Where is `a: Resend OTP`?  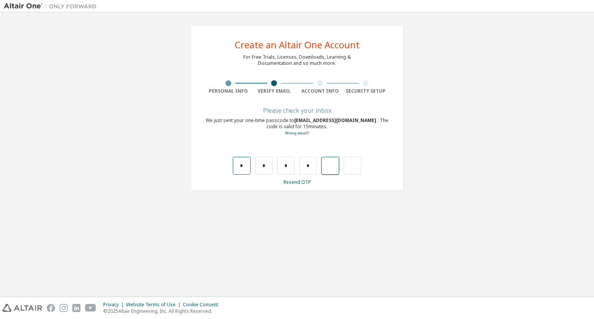 a: Resend OTP is located at coordinates (297, 182).